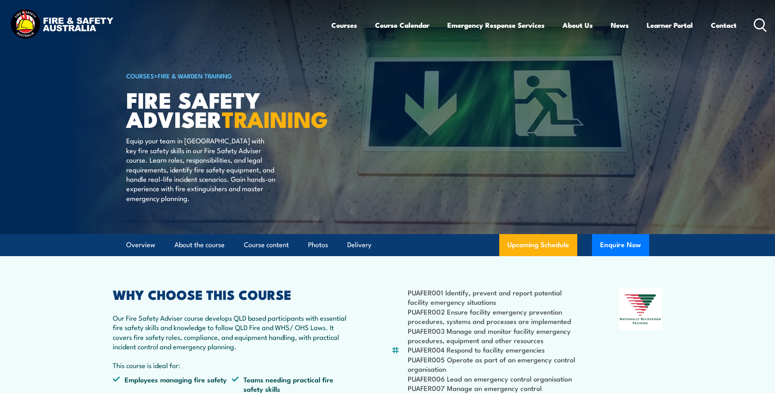 The image size is (775, 393). What do you see at coordinates (493, 378) in the screenshot?
I see `li: PUAFER006 Lead an emergency control organisation` at bounding box center [493, 378].